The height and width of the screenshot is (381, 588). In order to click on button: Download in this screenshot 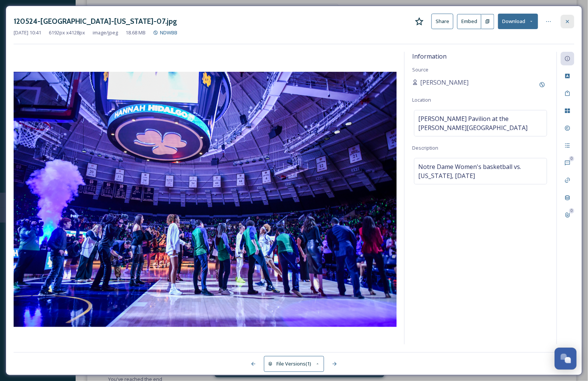, I will do `click(518, 21)`.